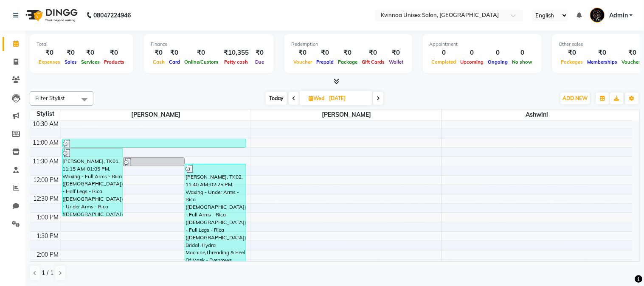 This screenshot has height=286, width=644. Describe the element at coordinates (49, 62) in the screenshot. I see `span: Expenses` at that location.